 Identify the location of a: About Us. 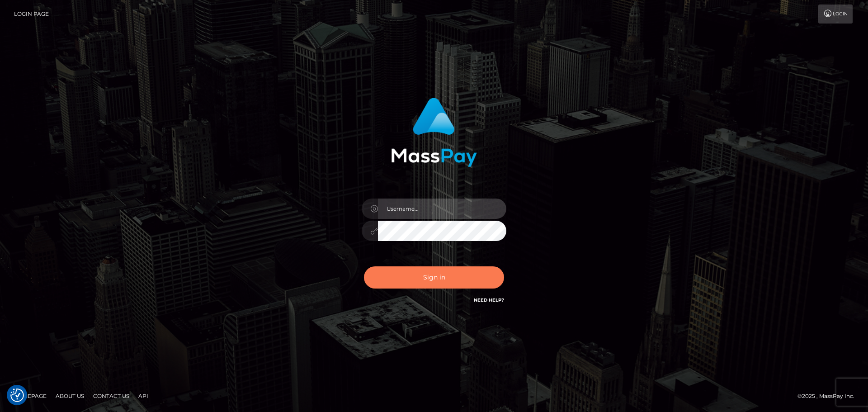
(70, 396).